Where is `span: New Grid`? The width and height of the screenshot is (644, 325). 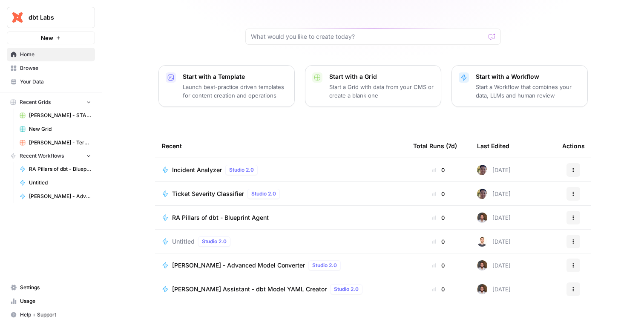
span: New Grid is located at coordinates (60, 129).